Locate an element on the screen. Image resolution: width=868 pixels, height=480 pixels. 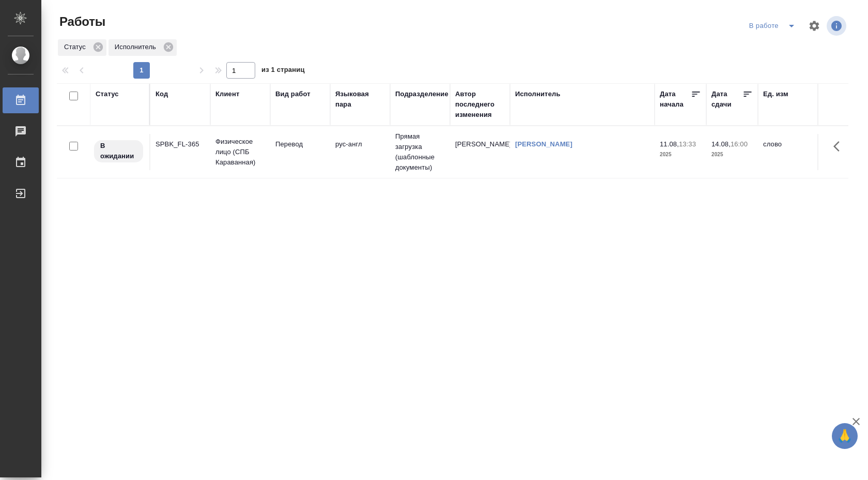
div: Ед. изм is located at coordinates (775, 94).